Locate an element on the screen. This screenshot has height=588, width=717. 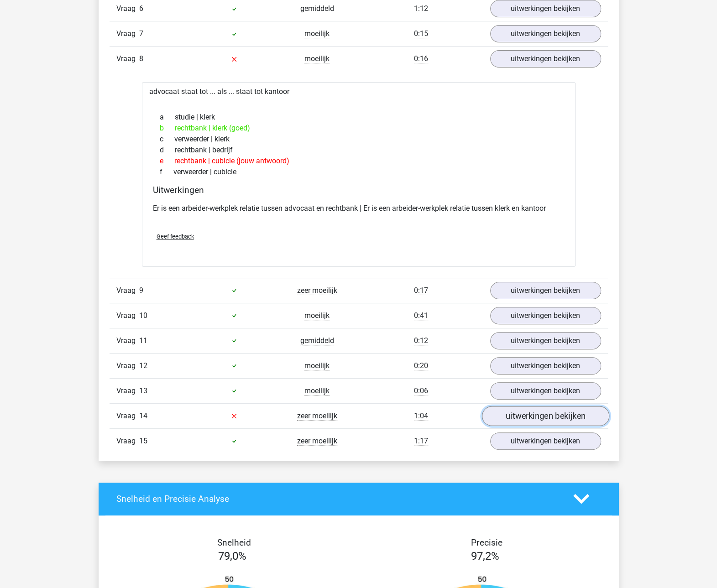
span: 0:16 is located at coordinates (421, 59).